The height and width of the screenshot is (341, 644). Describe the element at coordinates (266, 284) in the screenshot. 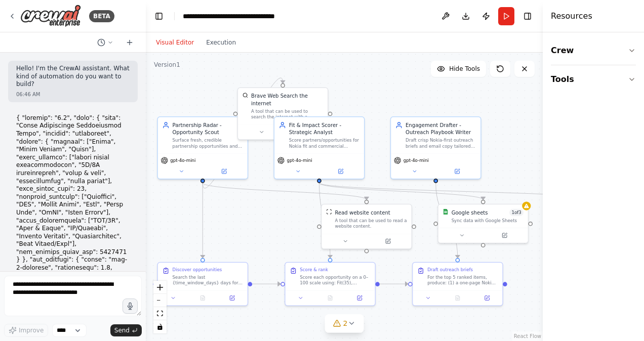

I see `g: Edge from a34fa0d8-cb40-4a55-aab3-9f612fbba821 to c348b2e8-2658-47f2-af09-8f9a4d19cb68` at that location.